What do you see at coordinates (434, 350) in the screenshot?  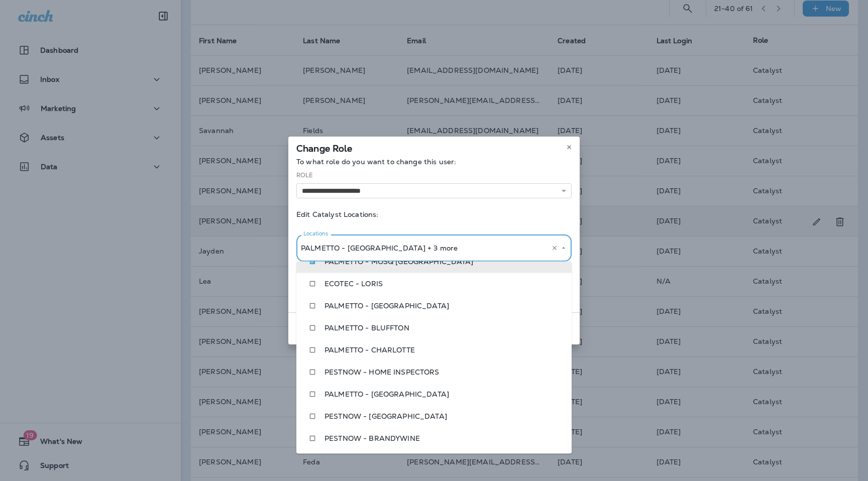 I see `li: PALMETTO - CHARLOTTE` at bounding box center [434, 350].